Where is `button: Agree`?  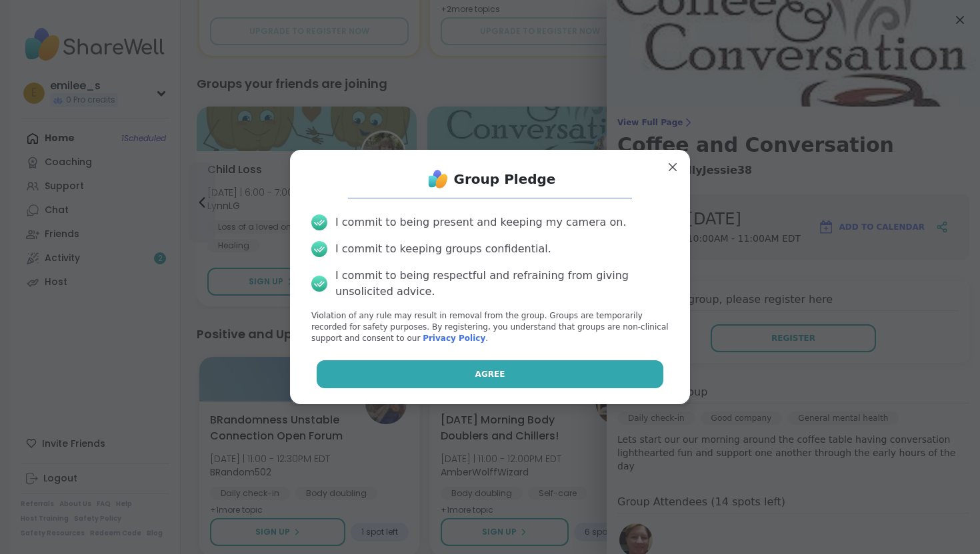 button: Agree is located at coordinates (490, 374).